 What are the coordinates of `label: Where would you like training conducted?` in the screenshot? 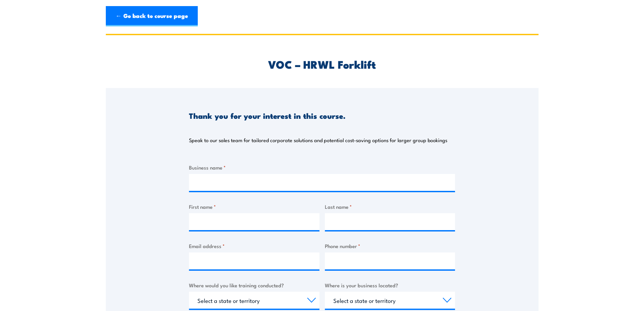 It's located at (254, 285).